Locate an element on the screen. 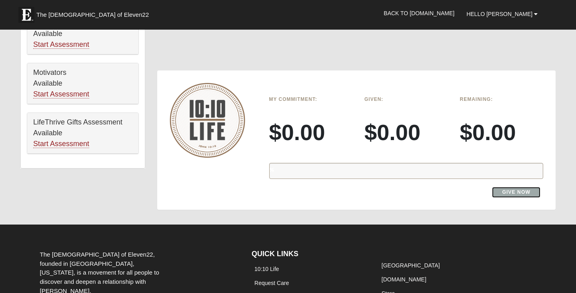 Image resolution: width=576 pixels, height=293 pixels. a: 10:10 Life is located at coordinates (267, 269).